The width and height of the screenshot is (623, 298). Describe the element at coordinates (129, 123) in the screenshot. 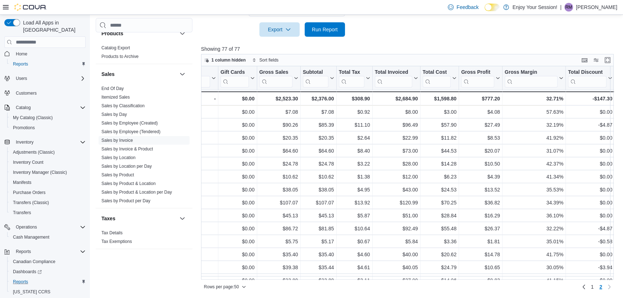

I see `span: Sales by Employee (Created)` at that location.